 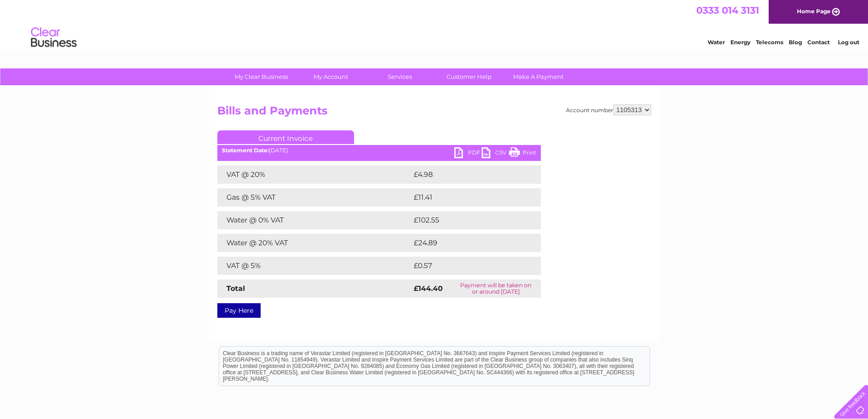 What do you see at coordinates (522, 154) in the screenshot?
I see `a: Print` at bounding box center [522, 154].